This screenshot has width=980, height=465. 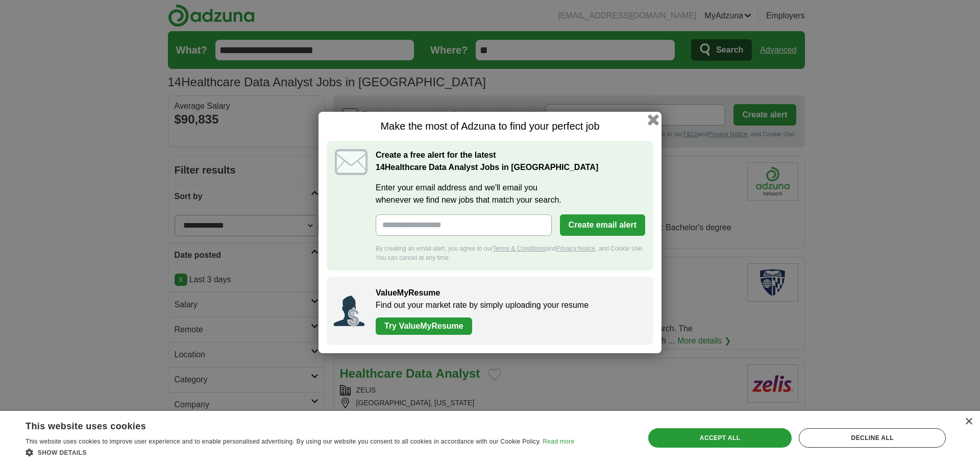 I want to click on span: Show details, so click(x=62, y=453).